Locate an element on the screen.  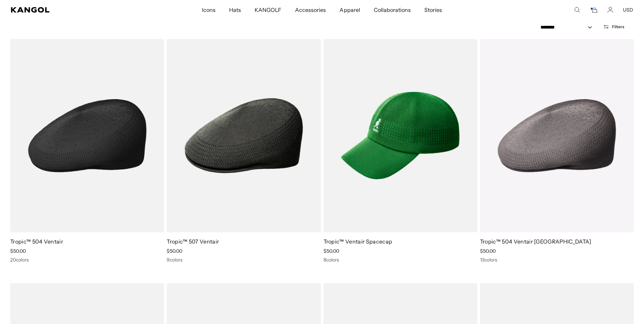
a: Account is located at coordinates (610, 10).